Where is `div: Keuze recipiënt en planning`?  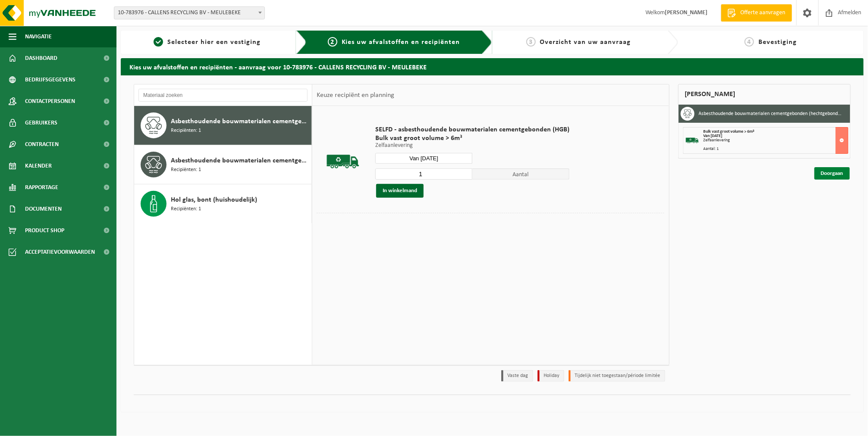 div: Keuze recipiënt en planning is located at coordinates (355, 95).